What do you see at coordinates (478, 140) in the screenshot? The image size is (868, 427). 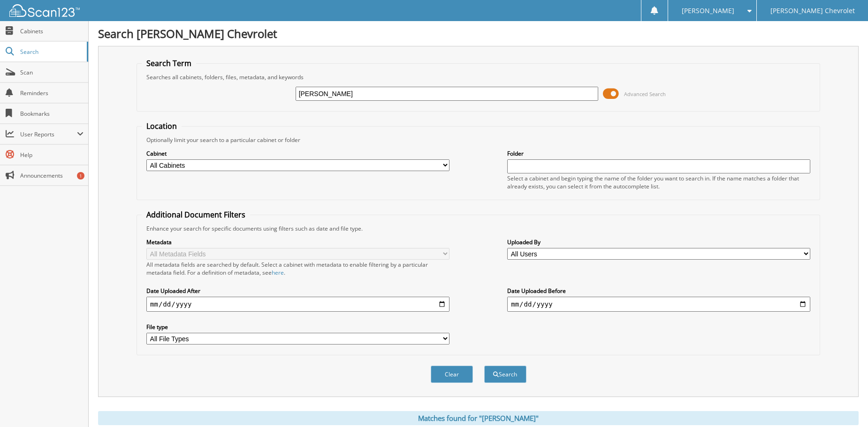 I see `div: Optionally limit your search to a particular cabinet or folder` at bounding box center [478, 140].